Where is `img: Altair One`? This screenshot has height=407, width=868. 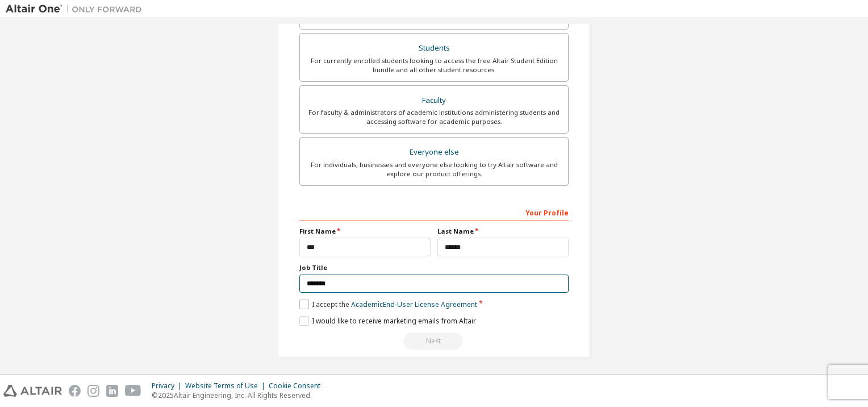
img: Altair One is located at coordinates (77, 9).